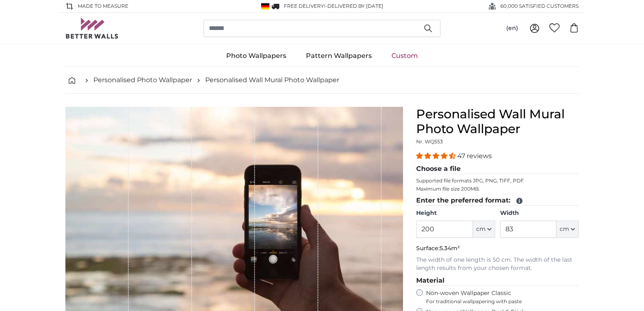 This screenshot has height=311, width=644. I want to click on p: Supported file formats JPG, PNG, TIFF, PDF, so click(497, 181).